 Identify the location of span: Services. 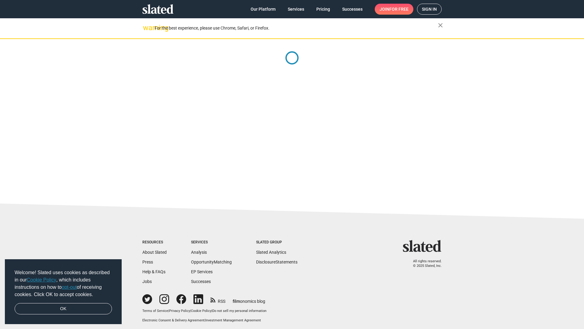
(296, 9).